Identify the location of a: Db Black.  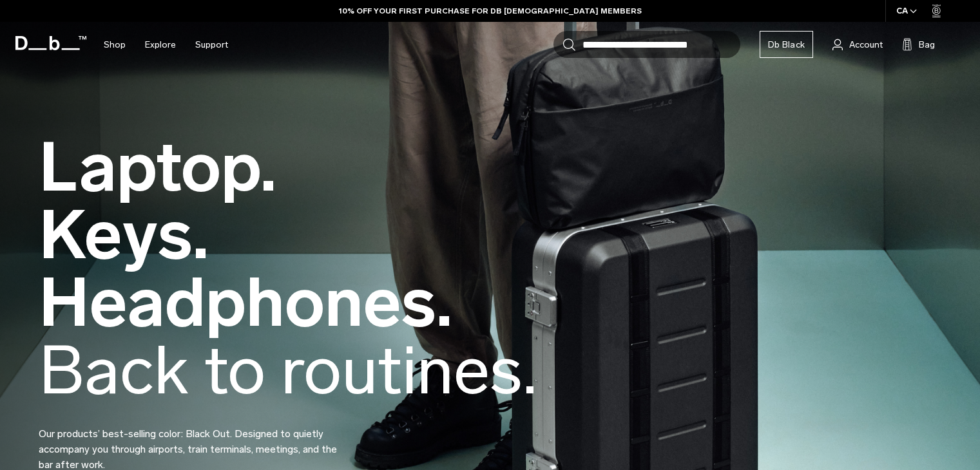
(786, 45).